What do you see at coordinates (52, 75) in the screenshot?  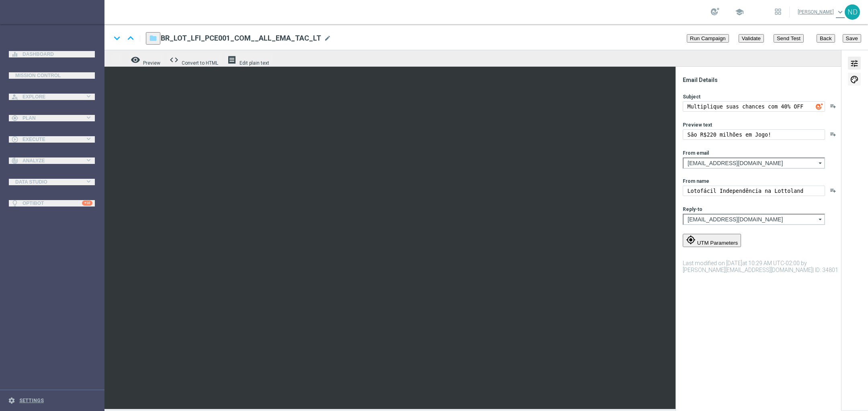 I see `a: Mission Control` at bounding box center [52, 75].